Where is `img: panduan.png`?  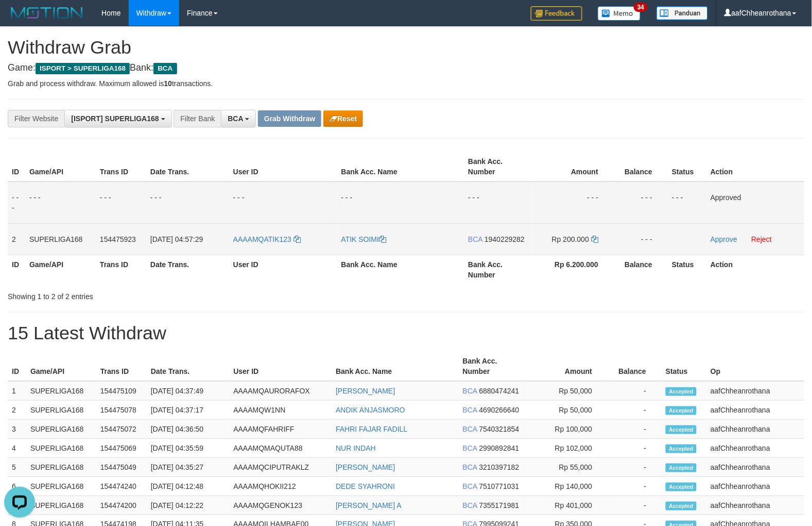 img: panduan.png is located at coordinates (682, 13).